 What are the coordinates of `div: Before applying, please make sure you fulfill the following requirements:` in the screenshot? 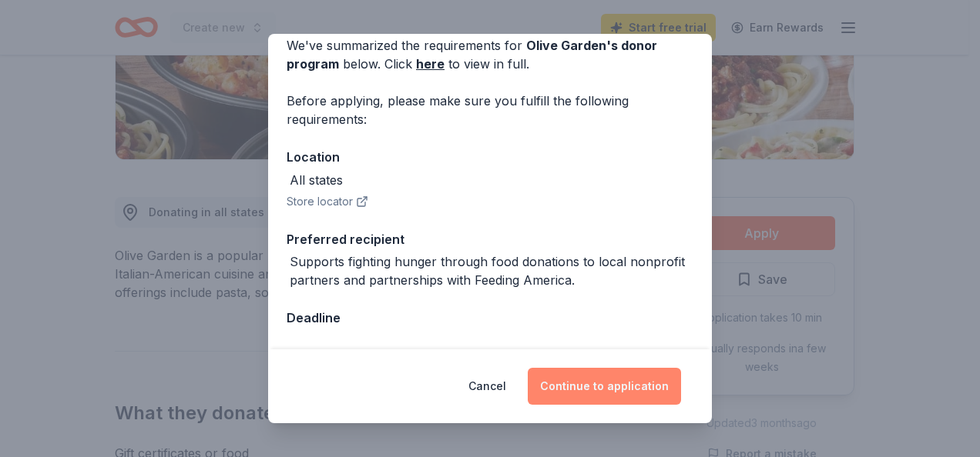 It's located at (490, 110).